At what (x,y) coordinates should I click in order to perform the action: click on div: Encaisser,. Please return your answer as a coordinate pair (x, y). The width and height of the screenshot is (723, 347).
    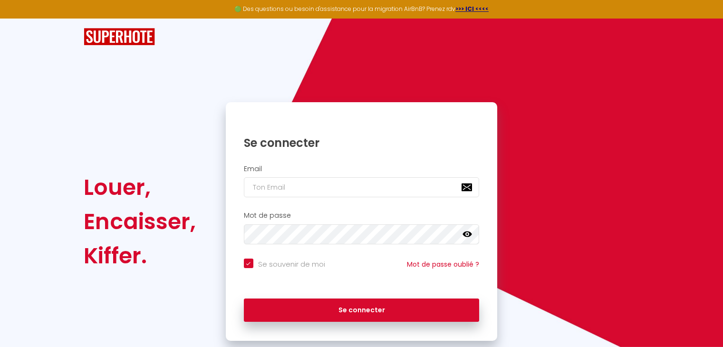
    Looking at the image, I should click on (140, 221).